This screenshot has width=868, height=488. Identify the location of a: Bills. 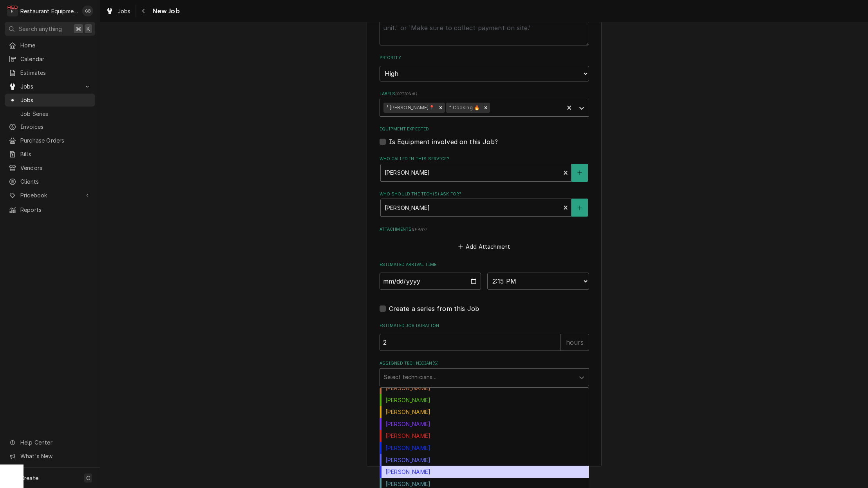
(50, 154).